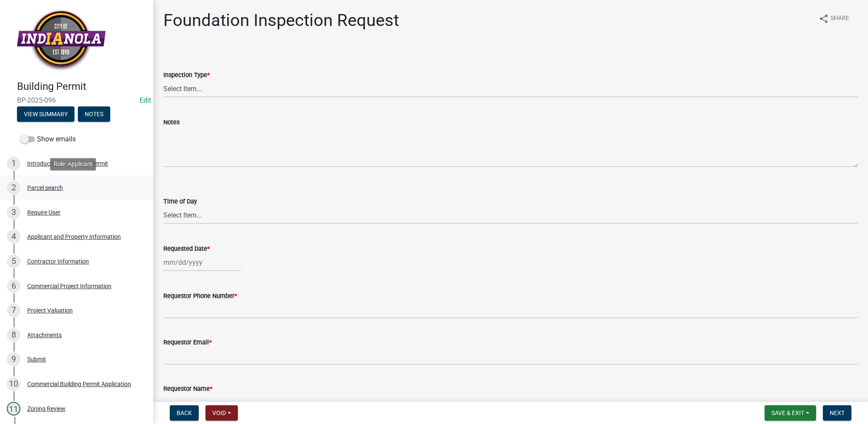  Describe the element at coordinates (14, 359) in the screenshot. I see `div: 9` at that location.